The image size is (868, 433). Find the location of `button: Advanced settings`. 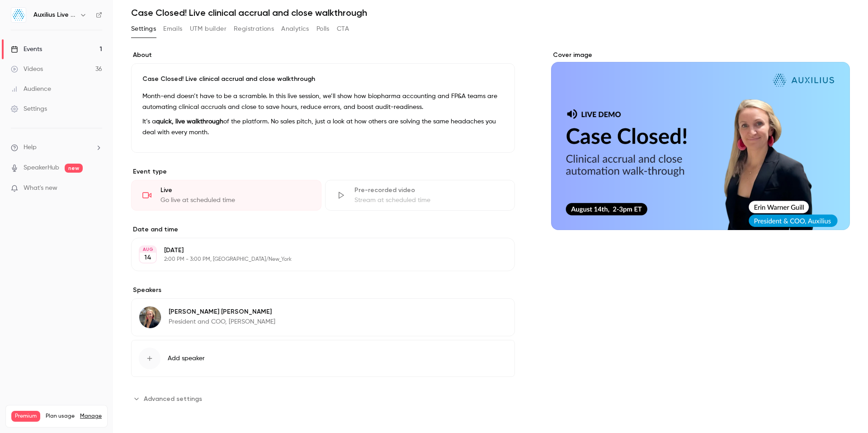

button: Advanced settings is located at coordinates (169, 399).